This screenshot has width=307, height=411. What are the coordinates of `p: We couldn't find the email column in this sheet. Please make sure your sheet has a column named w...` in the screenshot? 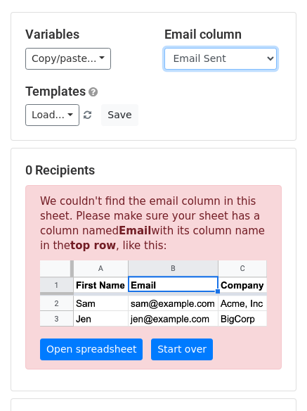 It's located at (153, 277).